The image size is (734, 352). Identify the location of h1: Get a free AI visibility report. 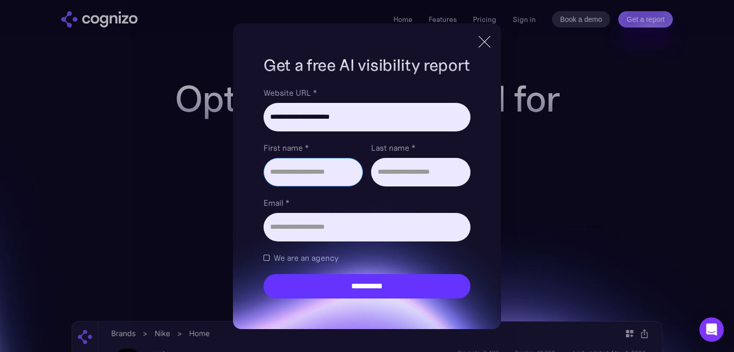
(367, 65).